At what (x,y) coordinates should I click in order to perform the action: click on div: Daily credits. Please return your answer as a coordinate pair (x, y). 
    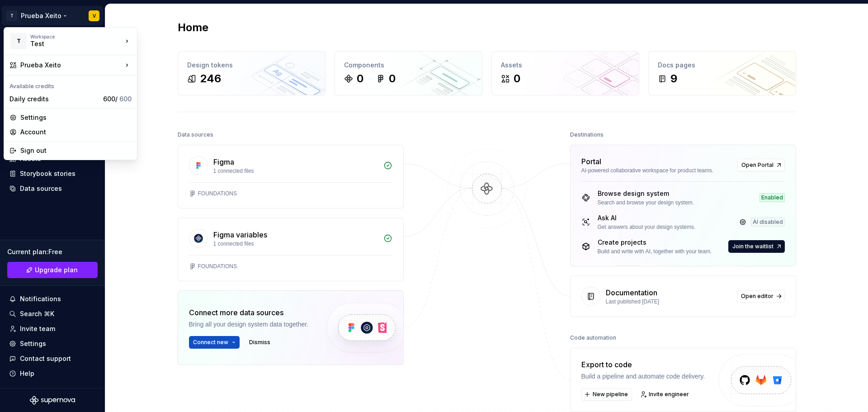
    Looking at the image, I should click on (54, 99).